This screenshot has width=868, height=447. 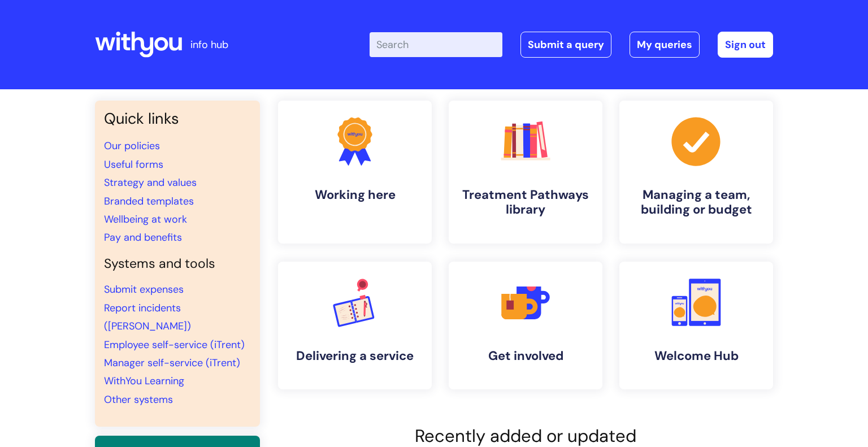 What do you see at coordinates (436, 45) in the screenshot?
I see `input: Search` at bounding box center [436, 45].